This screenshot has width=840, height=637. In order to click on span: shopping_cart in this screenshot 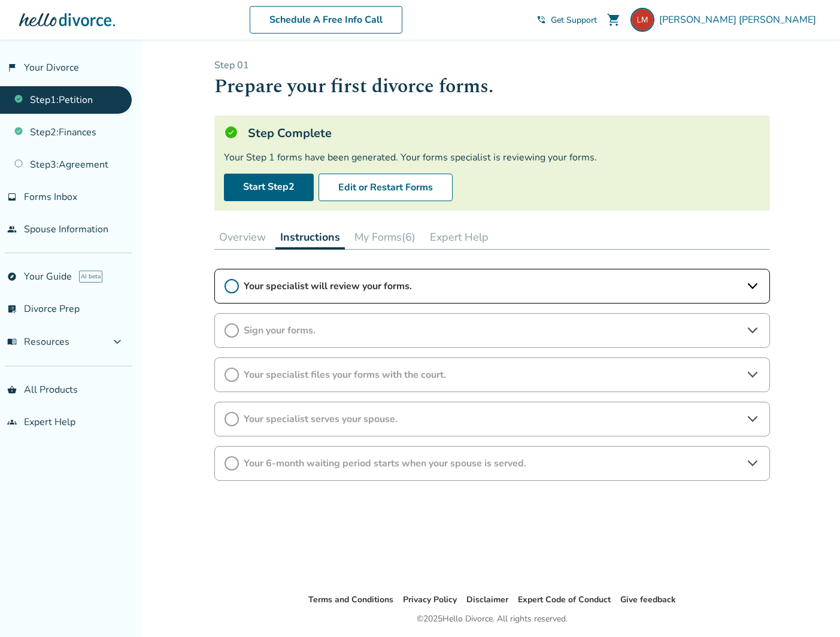, I will do `click(613, 20)`.